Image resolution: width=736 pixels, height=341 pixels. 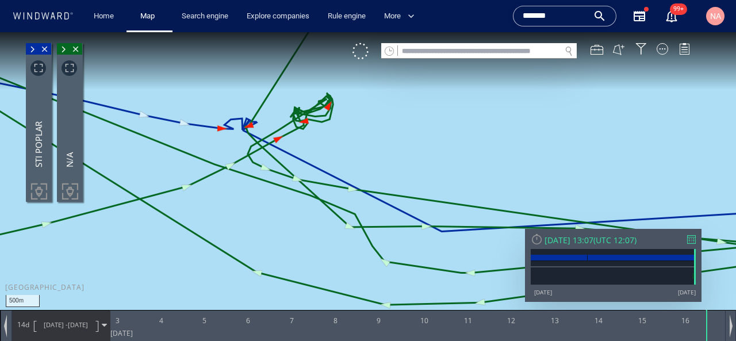 What do you see at coordinates (399, 16) in the screenshot?
I see `span: More` at bounding box center [399, 16].